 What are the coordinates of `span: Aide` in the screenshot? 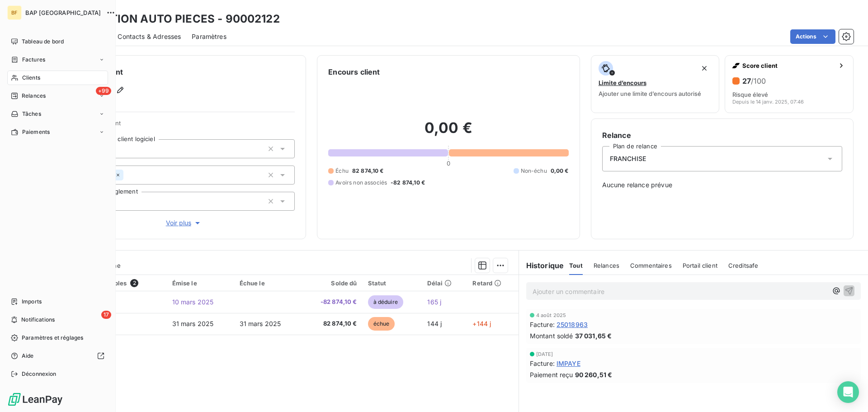 It's located at (27, 356).